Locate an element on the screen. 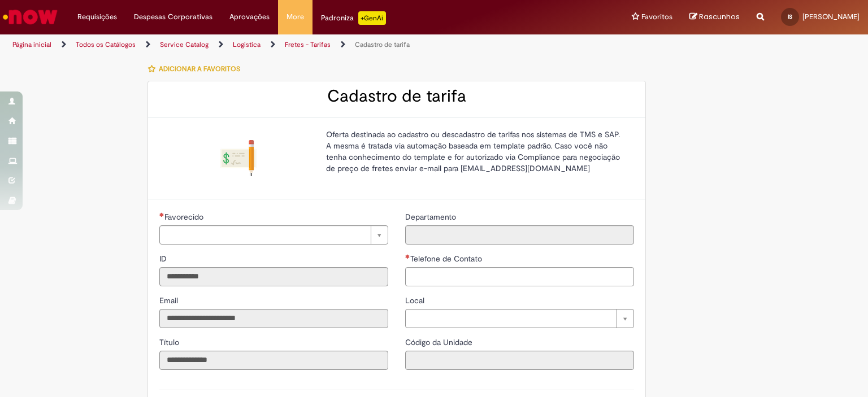 The image size is (868, 397). a: Limpar campo Favorecido is located at coordinates (274, 235).